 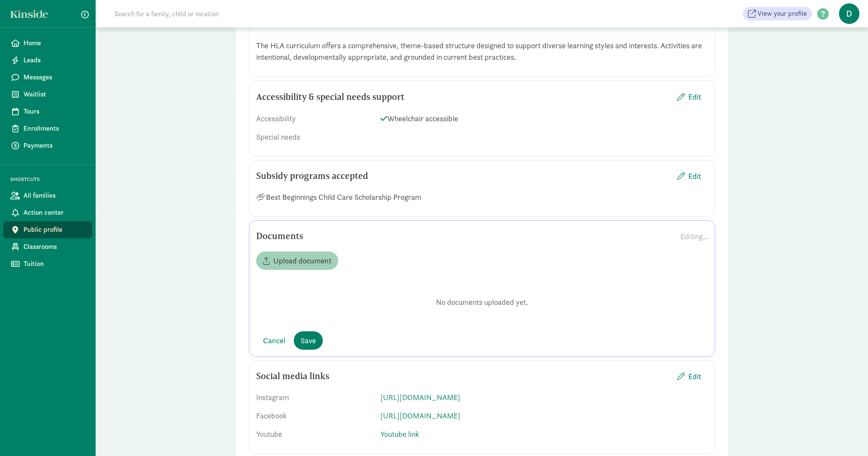 I want to click on span: Tours, so click(x=55, y=111).